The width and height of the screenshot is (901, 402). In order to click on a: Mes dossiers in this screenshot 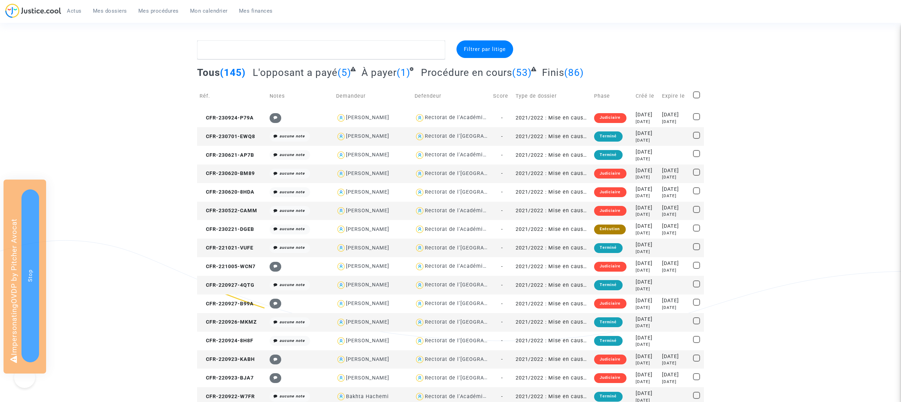, I will do `click(110, 11)`.